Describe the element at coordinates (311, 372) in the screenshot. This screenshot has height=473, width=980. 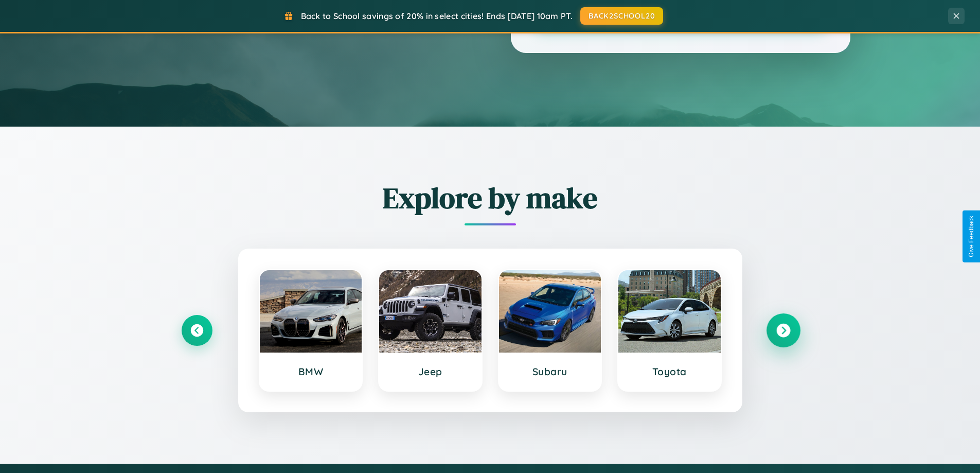
I see `h3: BMW` at that location.